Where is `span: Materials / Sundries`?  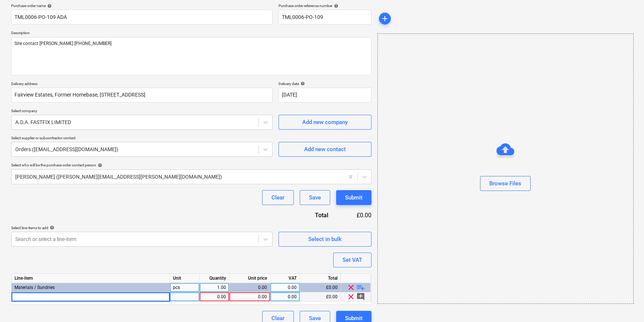
span: Materials / Sundries is located at coordinates (34, 288).